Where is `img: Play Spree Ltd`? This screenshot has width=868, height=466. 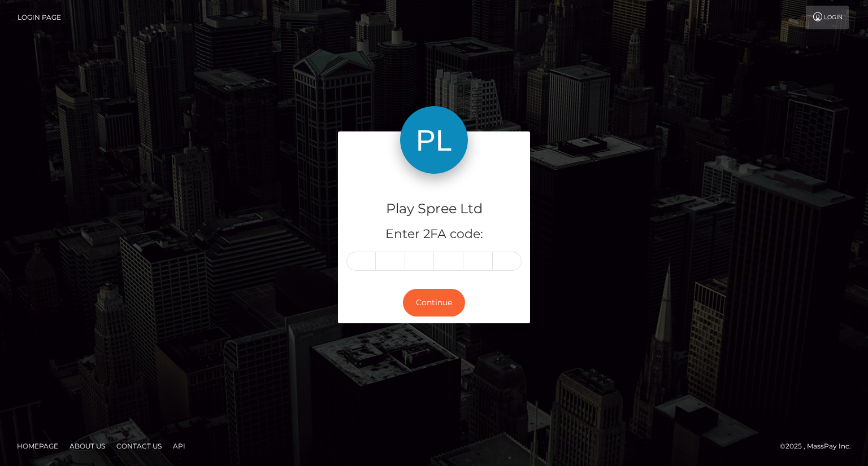 img: Play Spree Ltd is located at coordinates (434, 140).